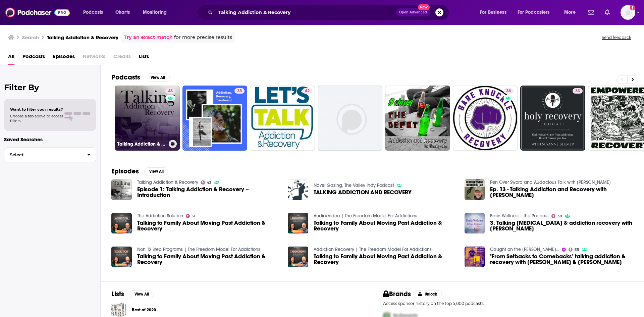 Image resolution: width=644 pixels, height=317 pixels. I want to click on a: Best of 2020, so click(144, 309).